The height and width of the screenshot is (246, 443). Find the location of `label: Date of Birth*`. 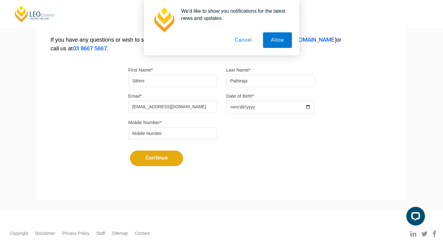

label: Date of Birth* is located at coordinates (240, 96).